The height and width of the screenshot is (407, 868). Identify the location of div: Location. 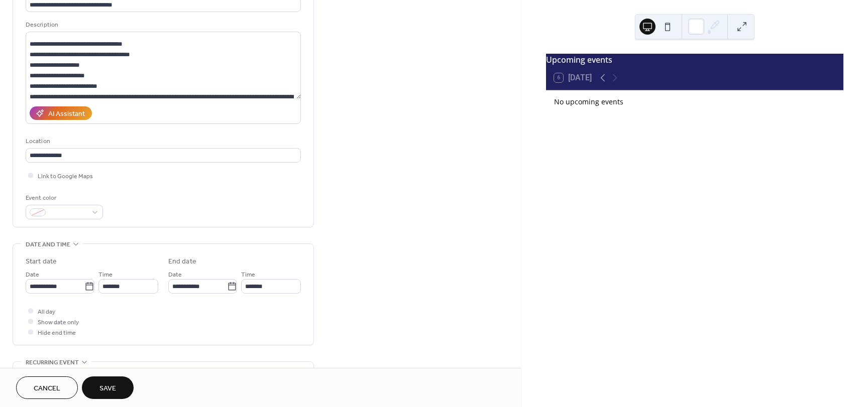
(162, 141).